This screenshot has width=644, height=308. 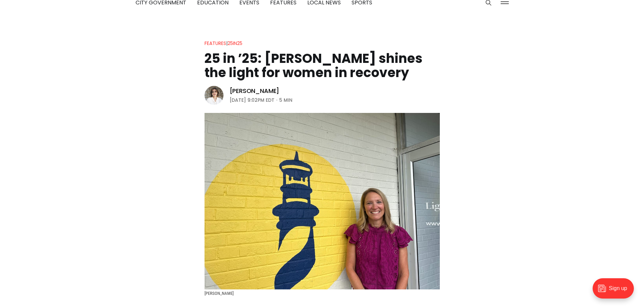 I want to click on a: 25in25, so click(x=235, y=43).